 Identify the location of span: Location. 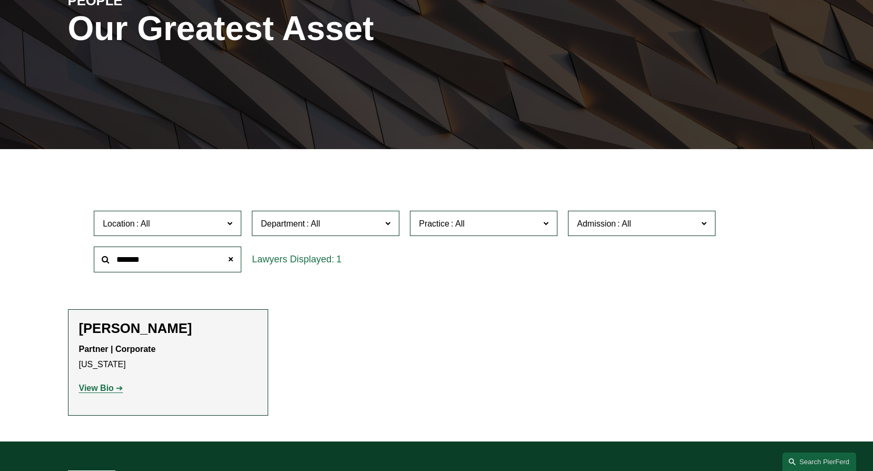
(119, 223).